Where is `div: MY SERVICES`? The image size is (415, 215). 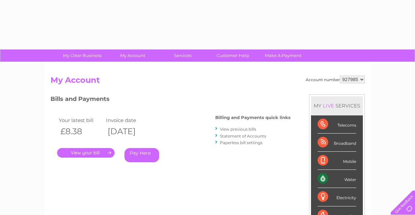
div: MY SERVICES is located at coordinates (336, 106).